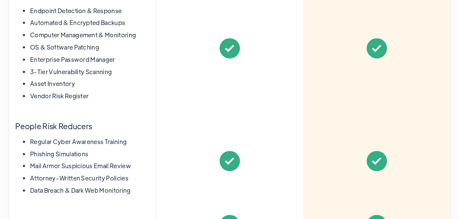  I want to click on li: OS & Software Patching, so click(90, 47).